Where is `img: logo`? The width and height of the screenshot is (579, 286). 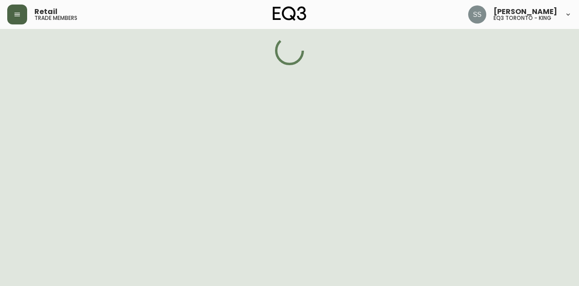 img: logo is located at coordinates (289, 14).